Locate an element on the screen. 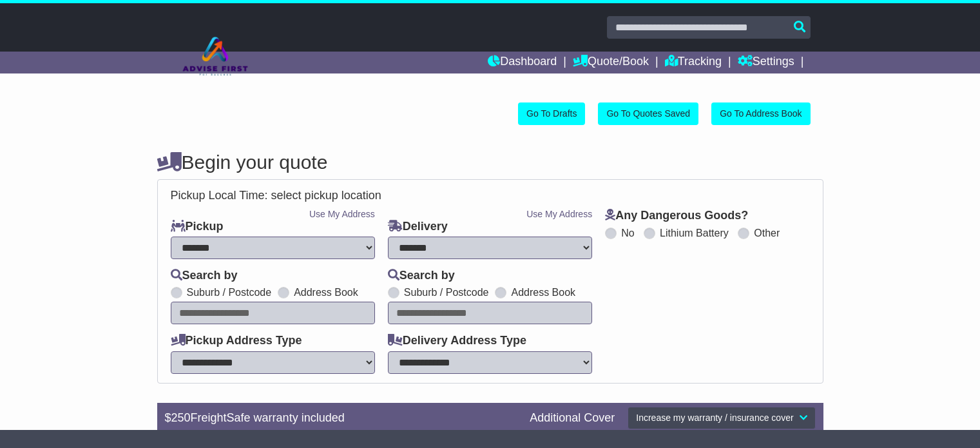 This screenshot has width=980, height=448. span: Increase my warranty / insurance cover is located at coordinates (714, 418).